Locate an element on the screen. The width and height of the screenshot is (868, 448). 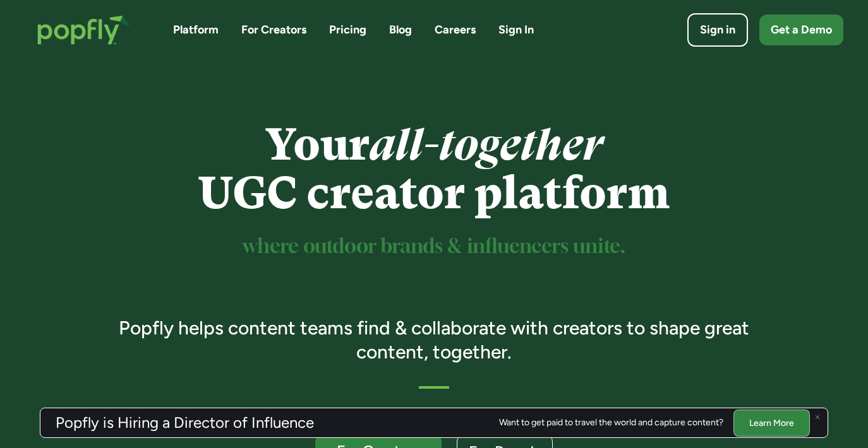
h3: Popfly is Hiring a Director of Influence is located at coordinates (184, 423).